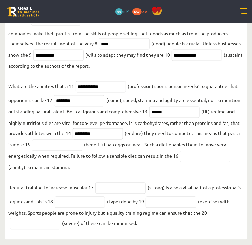  What do you see at coordinates (126, 11) in the screenshot?
I see `span: mP` at bounding box center [126, 11].